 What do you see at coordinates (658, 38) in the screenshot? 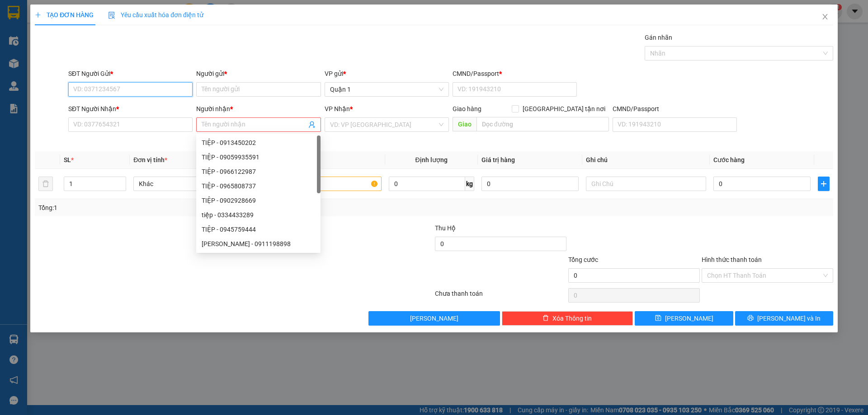
I see `label: Gán nhãn` at bounding box center [658, 38].